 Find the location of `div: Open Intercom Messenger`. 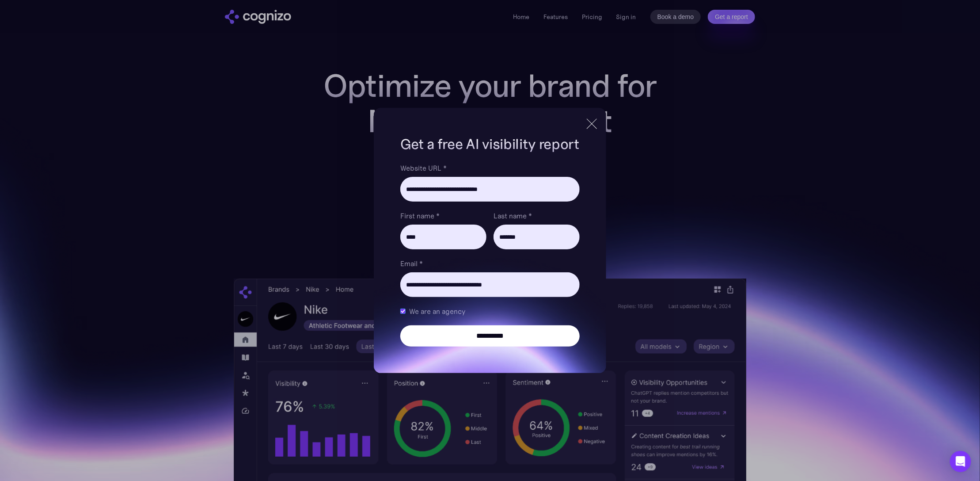

div: Open Intercom Messenger is located at coordinates (960, 462).